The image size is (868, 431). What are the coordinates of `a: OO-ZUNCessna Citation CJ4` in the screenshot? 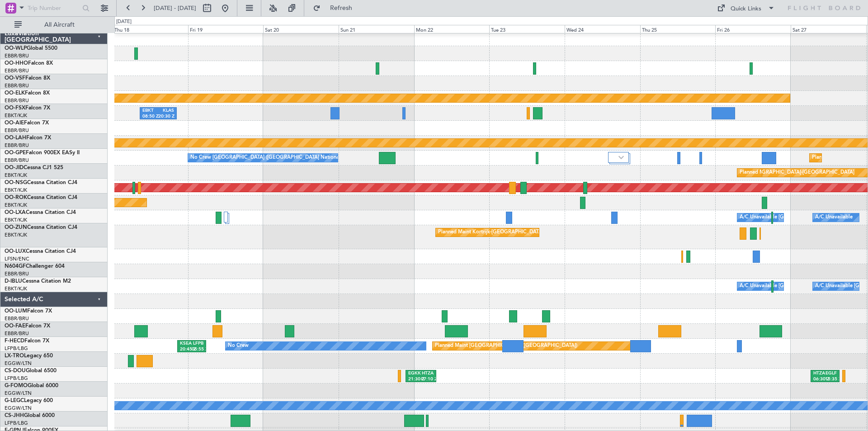 It's located at (41, 227).